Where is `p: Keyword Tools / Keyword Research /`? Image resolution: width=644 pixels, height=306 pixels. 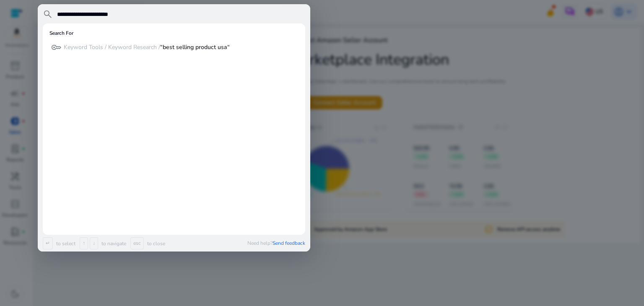 p: Keyword Tools / Keyword Research / is located at coordinates (147, 47).